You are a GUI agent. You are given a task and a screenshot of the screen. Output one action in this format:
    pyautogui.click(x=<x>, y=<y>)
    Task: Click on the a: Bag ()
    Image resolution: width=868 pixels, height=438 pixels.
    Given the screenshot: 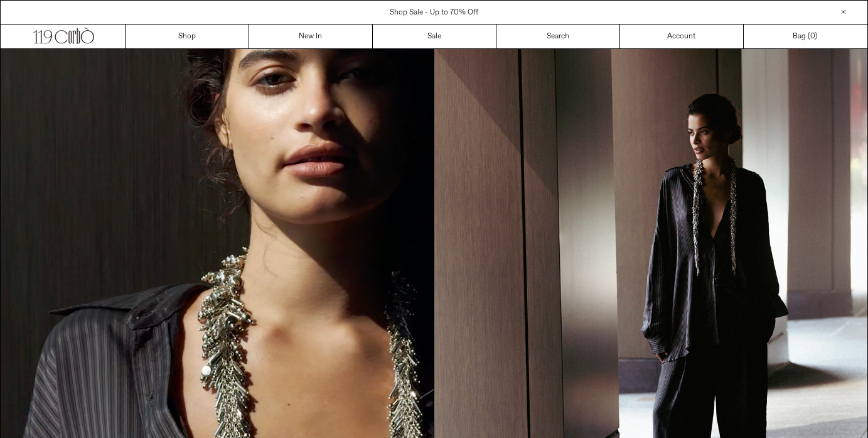 What is the action you would take?
    pyautogui.click(x=806, y=36)
    